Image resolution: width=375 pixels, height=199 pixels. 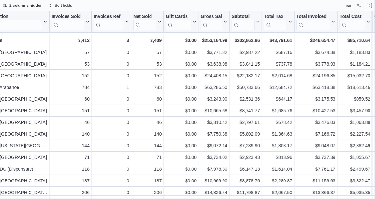 What do you see at coordinates (359, 6) in the screenshot?
I see `button: Display options` at bounding box center [359, 6].